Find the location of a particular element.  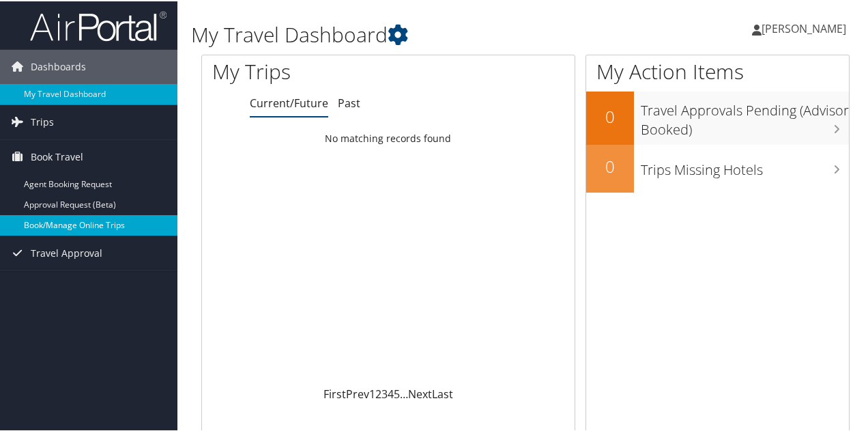

h3: Travel Approvals Pending (Advisor Booked) is located at coordinates (745, 115).